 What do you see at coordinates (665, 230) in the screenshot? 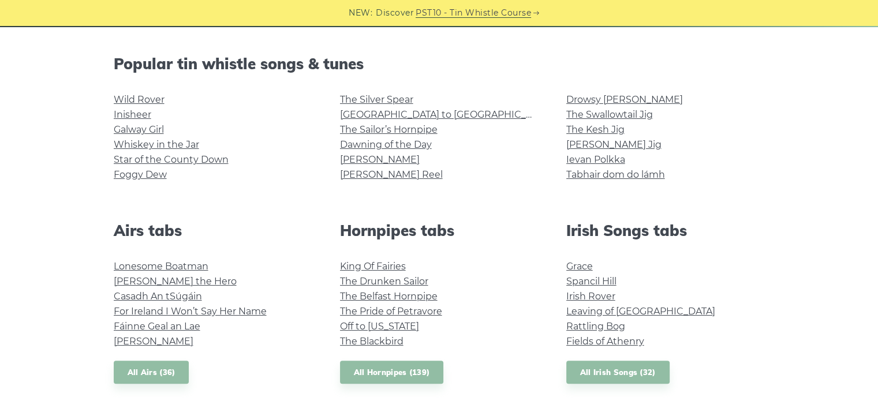
I see `h2: Irish Songs tabs` at bounding box center [665, 230].